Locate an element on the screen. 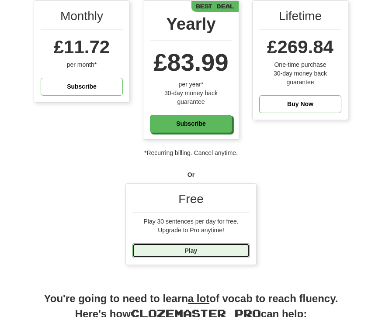 This screenshot has width=382, height=317. div: per year* is located at coordinates (191, 84).